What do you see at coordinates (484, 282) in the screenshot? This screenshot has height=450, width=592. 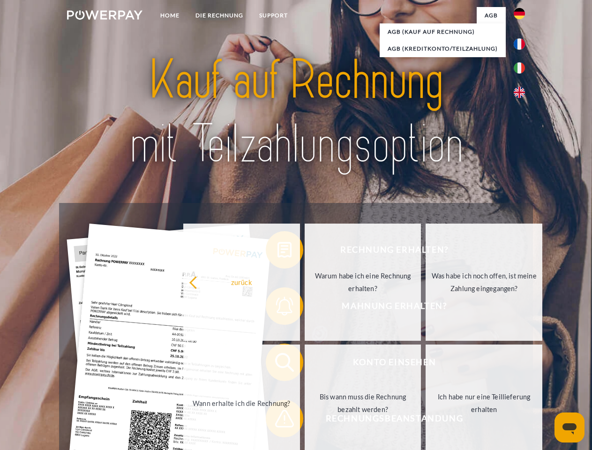 I see `a: Was habe ich noch offen, ist meine Zahlung eingegangen?` at bounding box center [484, 282].